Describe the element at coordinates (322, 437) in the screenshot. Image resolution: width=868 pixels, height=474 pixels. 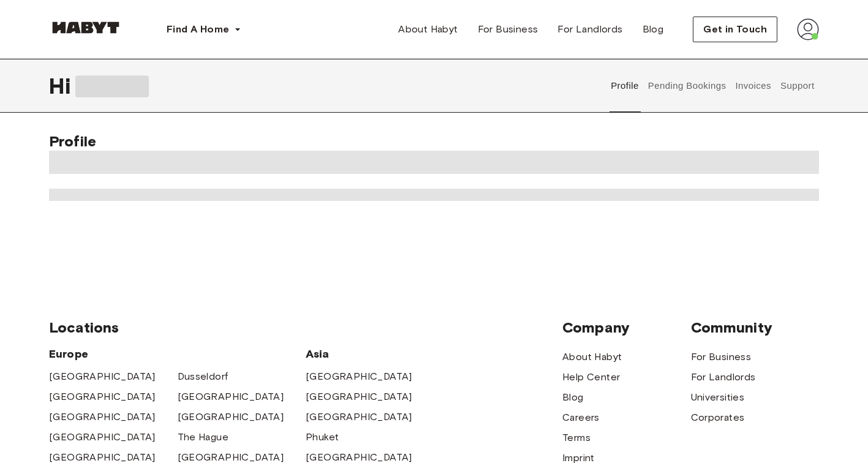
I see `a: Phuket` at that location.